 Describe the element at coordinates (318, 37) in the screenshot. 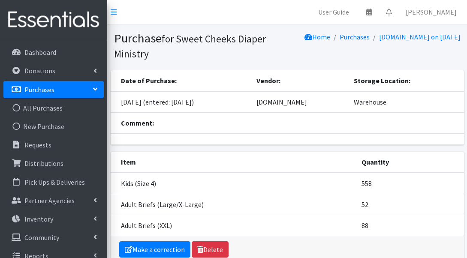

I see `a: Home` at that location.